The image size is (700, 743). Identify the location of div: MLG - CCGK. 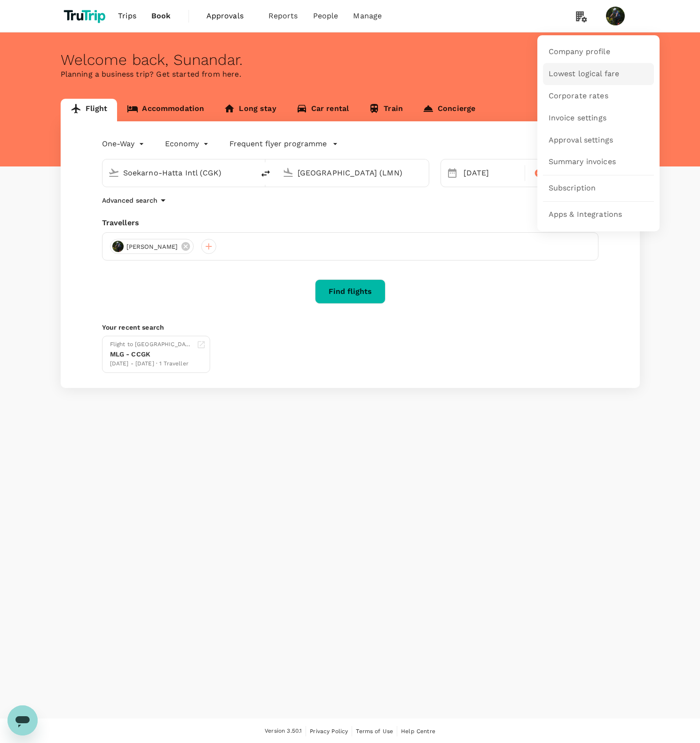
(151, 354).